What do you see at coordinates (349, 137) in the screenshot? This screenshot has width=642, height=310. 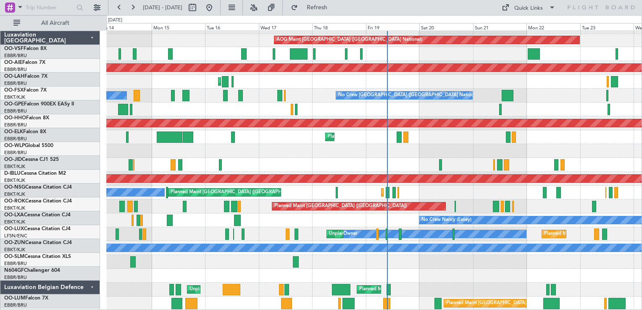 I see `div: Planned Maint Liege` at bounding box center [349, 137].